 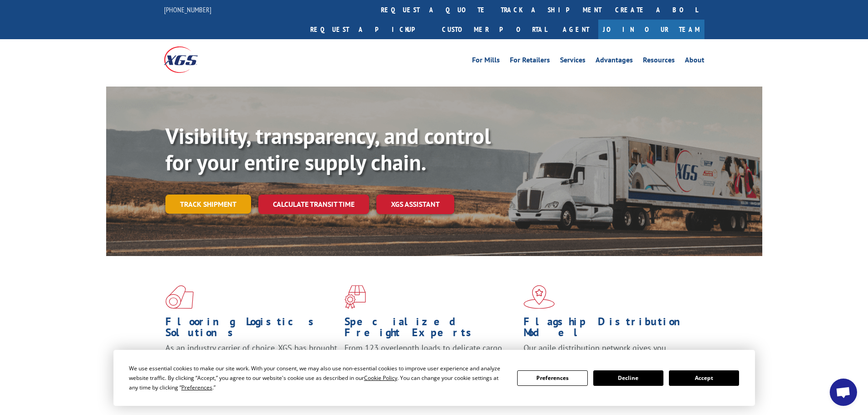 I want to click on span: Preferences, so click(x=197, y=387).